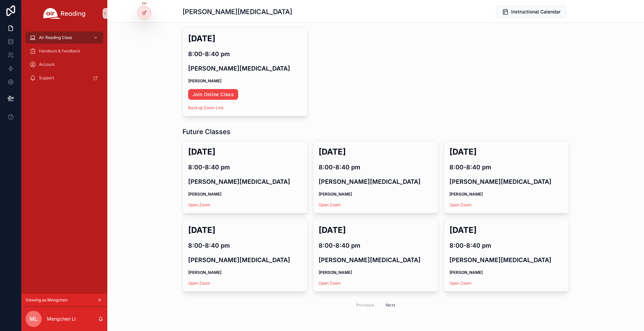 The height and width of the screenshot is (331, 644). What do you see at coordinates (47, 65) in the screenshot?
I see `span: Account` at bounding box center [47, 65].